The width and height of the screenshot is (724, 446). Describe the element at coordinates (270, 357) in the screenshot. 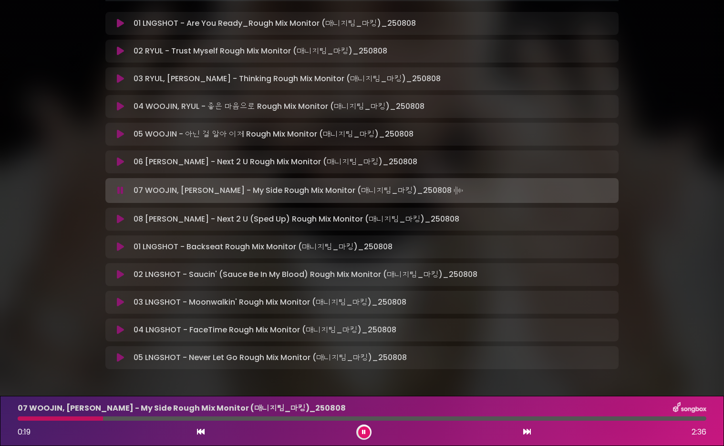

I see `p: 05 LNGSHOT - Never Let Go Rough Mix Monitor (매니지팀_마킹)_250808` at that location.